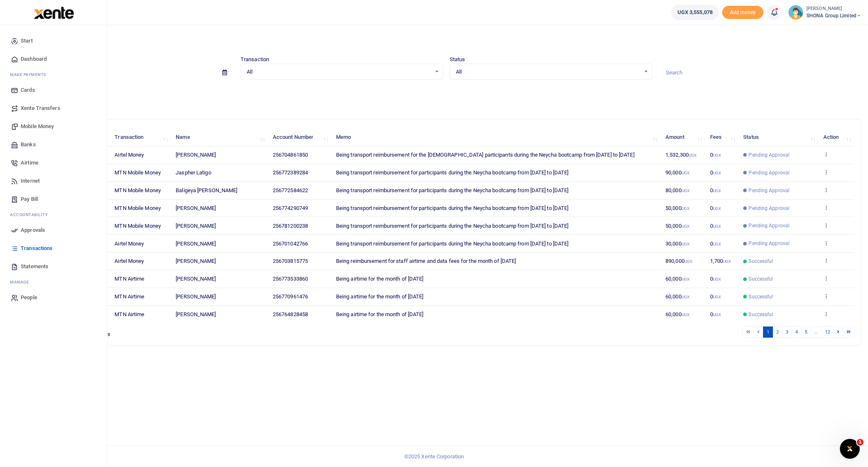  Describe the element at coordinates (768, 332) in the screenshot. I see `a: 1` at that location.